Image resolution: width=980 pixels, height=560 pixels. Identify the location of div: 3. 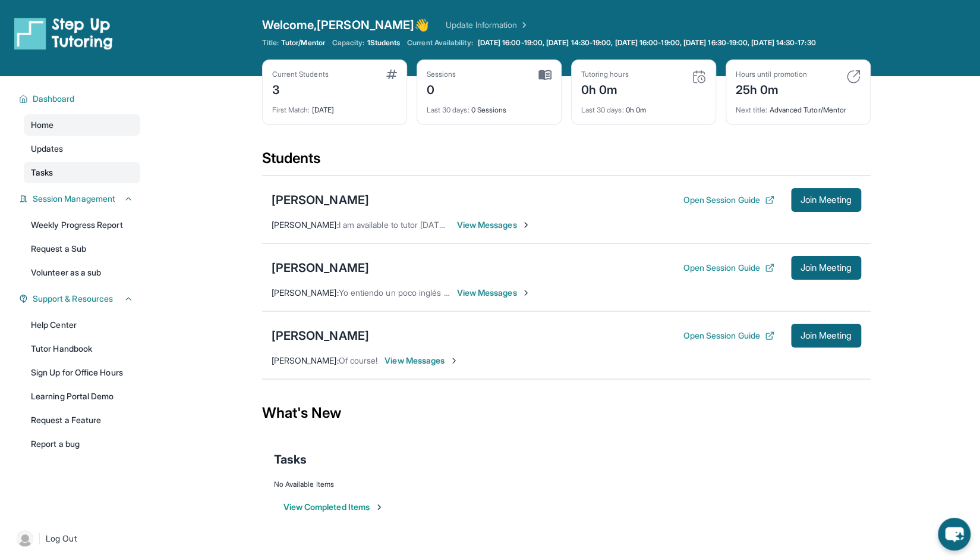
(300, 89).